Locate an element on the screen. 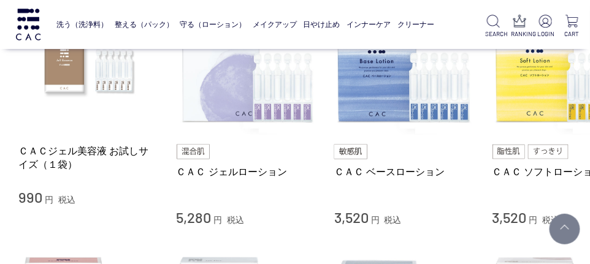 Image resolution: width=590 pixels, height=264 pixels. a: SEARCH is located at coordinates (493, 26).